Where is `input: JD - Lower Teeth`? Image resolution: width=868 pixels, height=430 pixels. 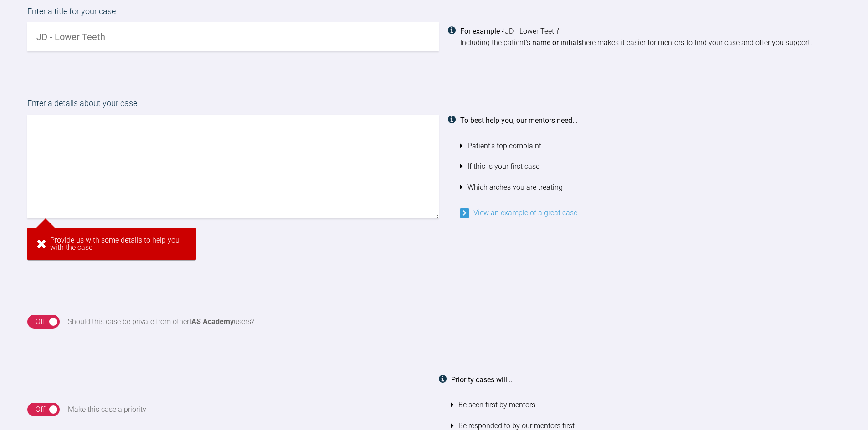 input: JD - Lower Teeth is located at coordinates (232, 37).